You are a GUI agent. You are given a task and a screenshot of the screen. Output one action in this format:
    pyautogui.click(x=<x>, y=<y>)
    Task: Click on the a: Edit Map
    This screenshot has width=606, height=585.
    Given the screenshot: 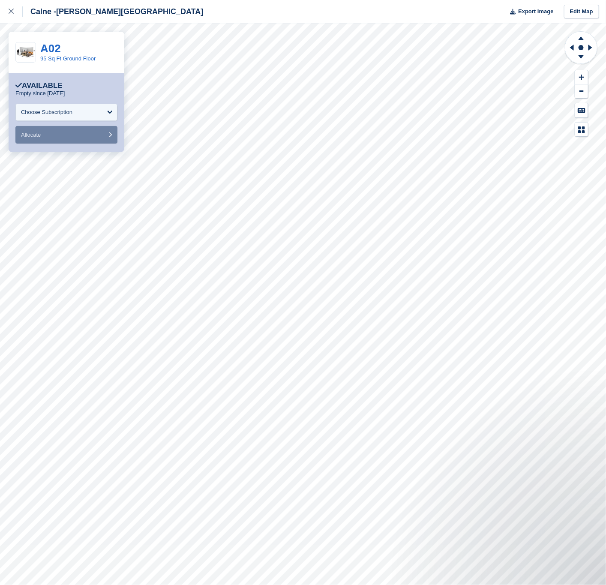 What is the action you would take?
    pyautogui.click(x=582, y=12)
    